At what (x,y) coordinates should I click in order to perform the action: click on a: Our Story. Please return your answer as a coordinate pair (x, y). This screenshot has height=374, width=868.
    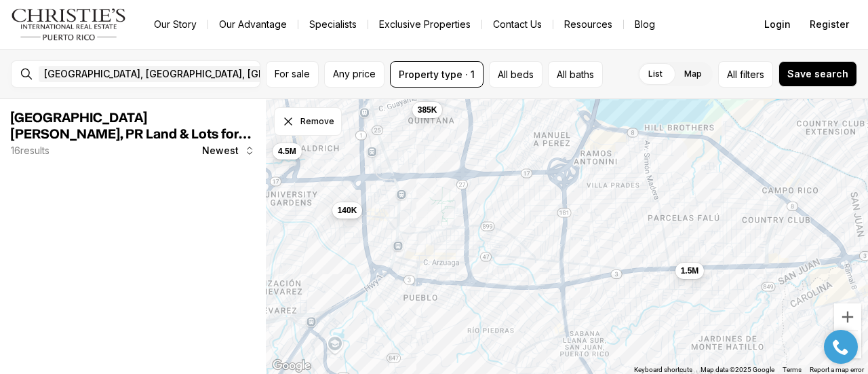
    Looking at the image, I should click on (175, 24).